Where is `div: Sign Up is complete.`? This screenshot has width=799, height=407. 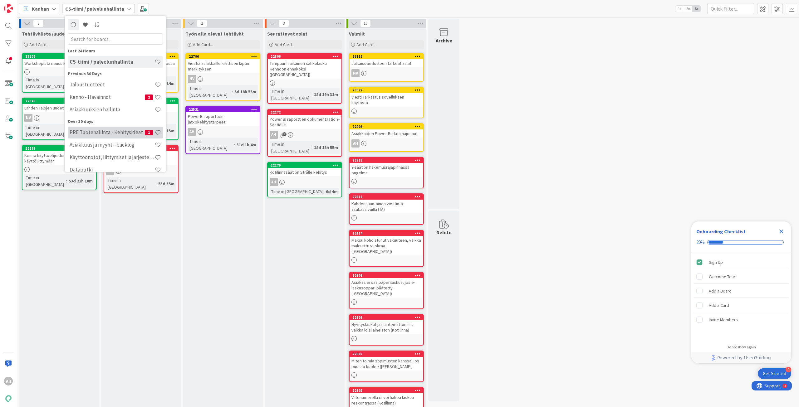 div: Sign Up is complete. is located at coordinates (742, 263).